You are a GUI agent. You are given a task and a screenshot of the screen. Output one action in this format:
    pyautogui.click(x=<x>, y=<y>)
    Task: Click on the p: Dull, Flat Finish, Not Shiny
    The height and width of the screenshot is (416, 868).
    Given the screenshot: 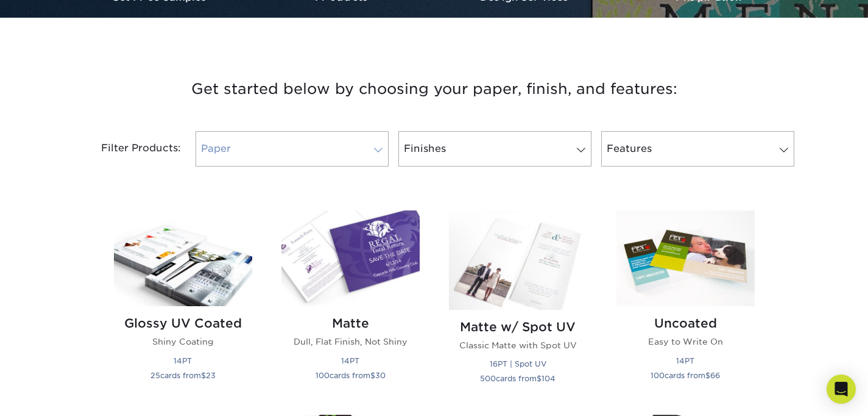 What is the action you would take?
    pyautogui.click(x=350, y=341)
    